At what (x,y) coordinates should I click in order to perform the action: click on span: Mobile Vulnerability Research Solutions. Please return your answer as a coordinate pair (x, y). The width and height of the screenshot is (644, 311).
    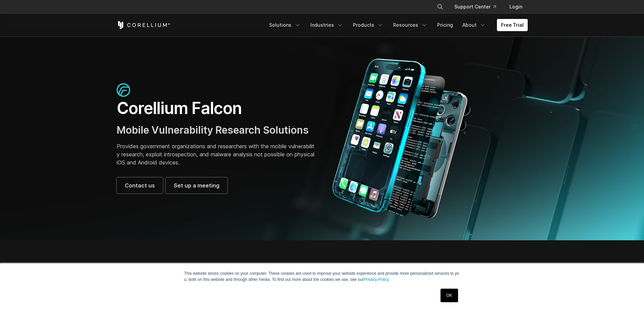
    Looking at the image, I should click on (213, 130).